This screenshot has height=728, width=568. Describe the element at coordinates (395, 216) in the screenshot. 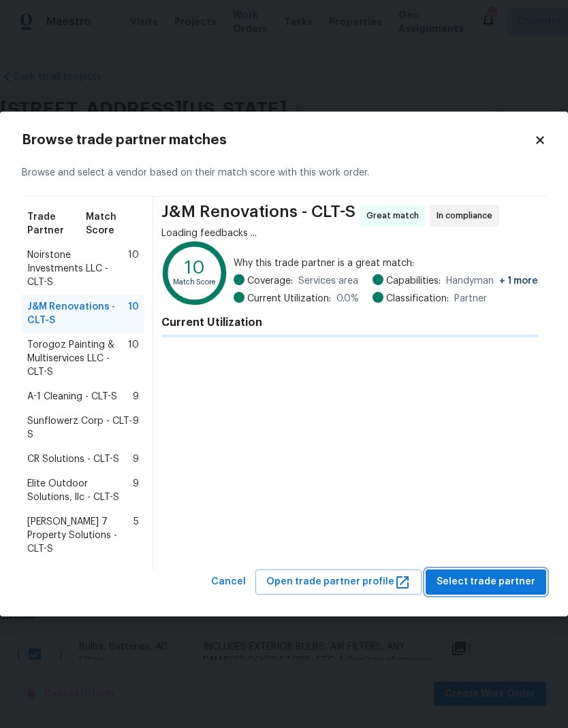

I see `span: Great match` at that location.